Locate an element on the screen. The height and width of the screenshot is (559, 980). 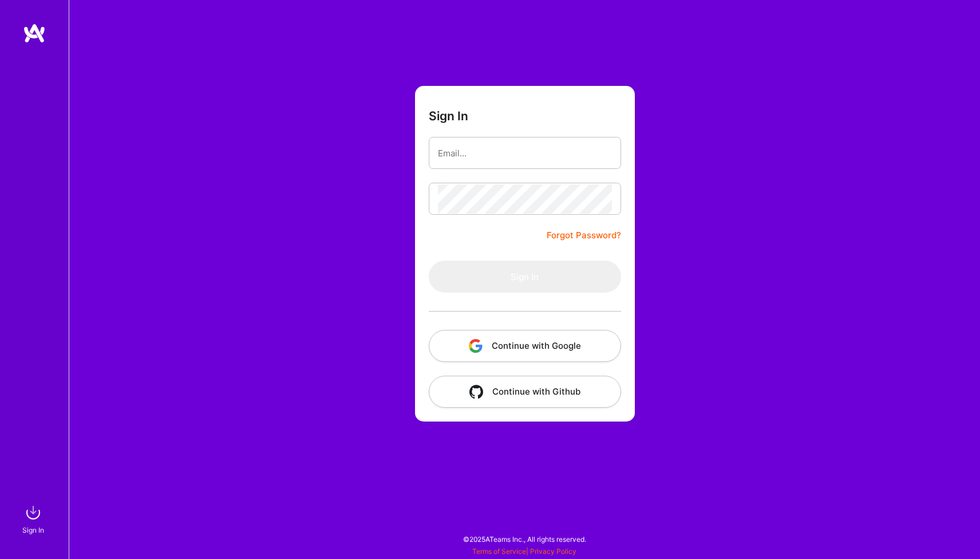
img: logo is located at coordinates (34, 33).